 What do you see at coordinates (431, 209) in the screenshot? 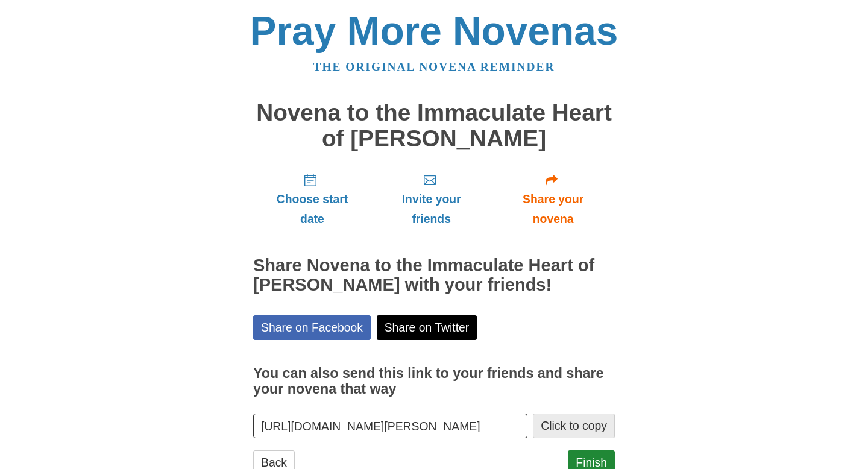
I see `span: Invite your friends` at bounding box center [431, 209].